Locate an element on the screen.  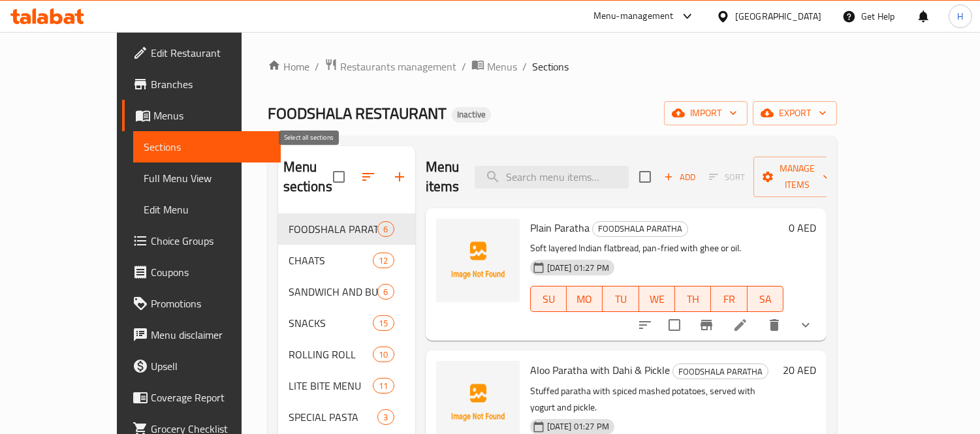
h2: Menu sections is located at coordinates (308, 177).